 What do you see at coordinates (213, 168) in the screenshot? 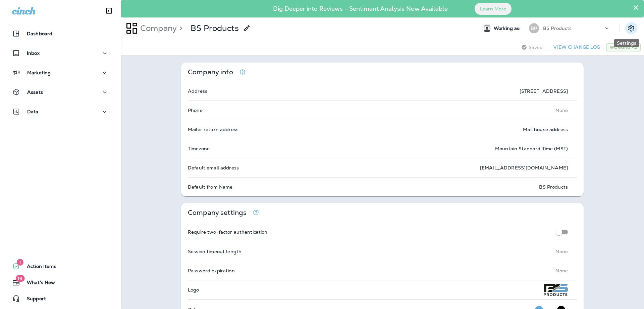
I see `p: Default email address` at bounding box center [213, 168].